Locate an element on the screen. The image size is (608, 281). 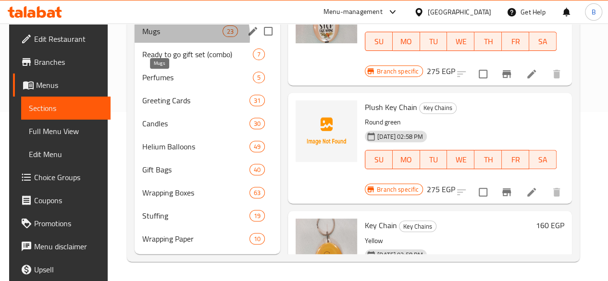
span: 40 is located at coordinates (257, 170).